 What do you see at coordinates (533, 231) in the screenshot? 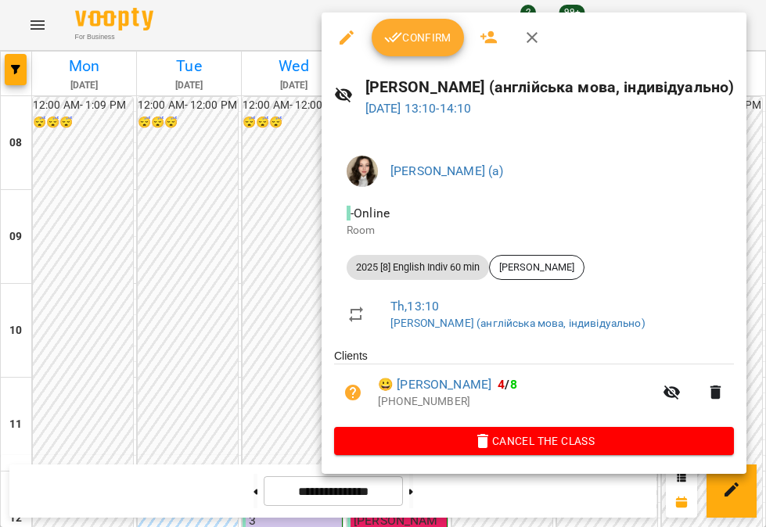
I see `p: Room` at bounding box center [533, 231].